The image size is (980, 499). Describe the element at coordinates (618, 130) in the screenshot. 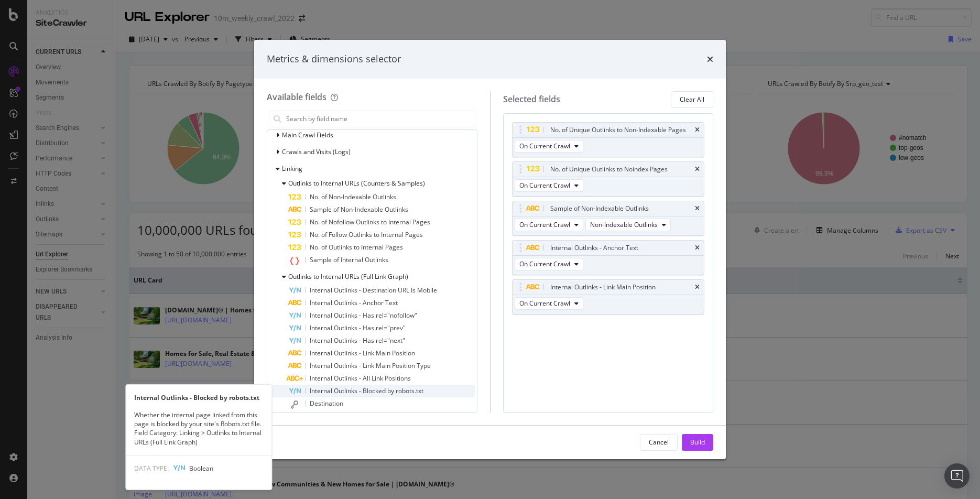

I see `div: No. of Unique Outlinks to Non-Indexable Pages` at that location.